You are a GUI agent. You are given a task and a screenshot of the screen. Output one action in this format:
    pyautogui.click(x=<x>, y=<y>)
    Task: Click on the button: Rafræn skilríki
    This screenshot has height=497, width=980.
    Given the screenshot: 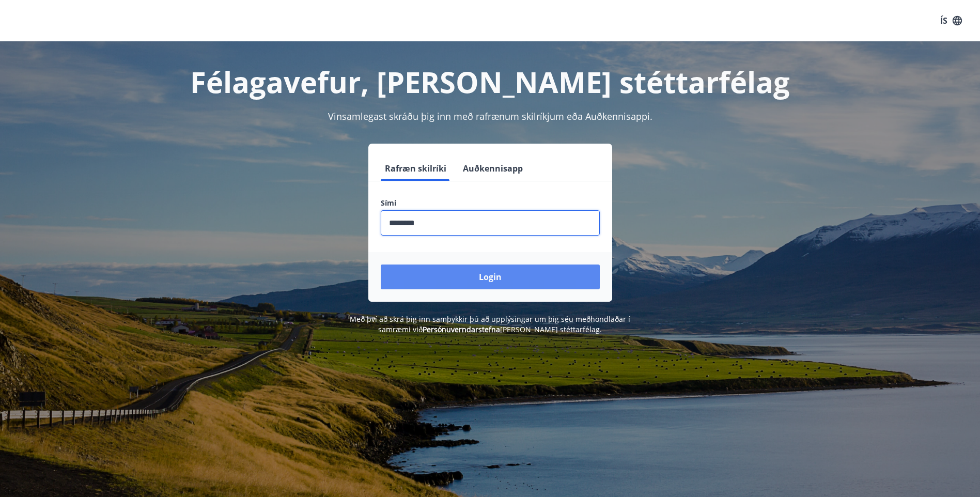 What is the action you would take?
    pyautogui.click(x=416, y=169)
    